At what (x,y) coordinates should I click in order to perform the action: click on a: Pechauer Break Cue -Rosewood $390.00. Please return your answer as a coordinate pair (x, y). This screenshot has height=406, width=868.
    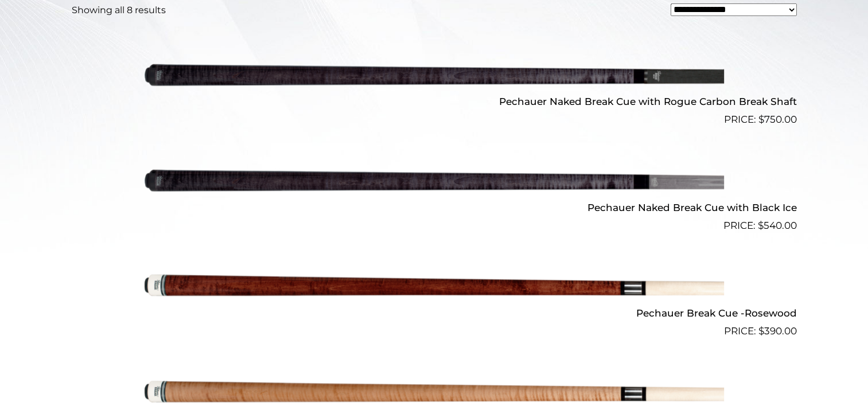
    Looking at the image, I should click on (434, 289).